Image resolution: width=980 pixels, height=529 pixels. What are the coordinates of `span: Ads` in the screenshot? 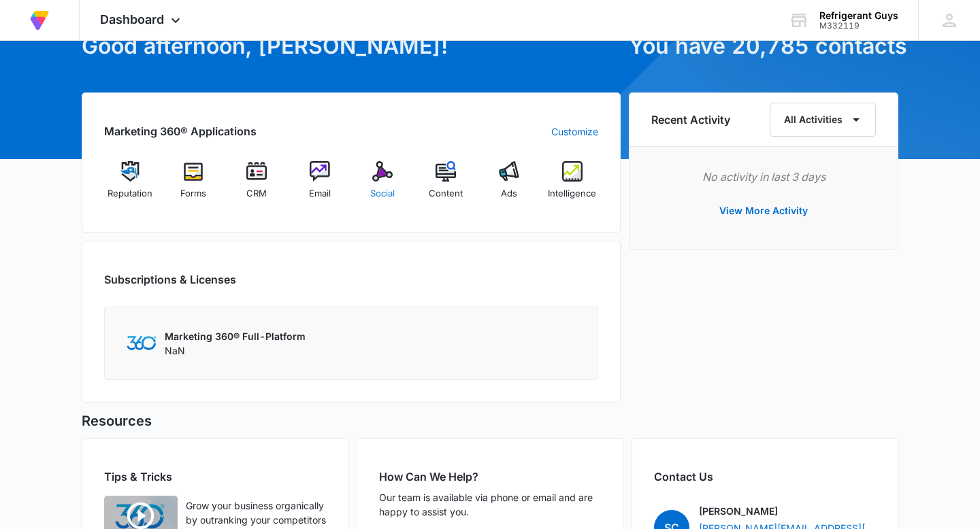 It's located at (509, 194).